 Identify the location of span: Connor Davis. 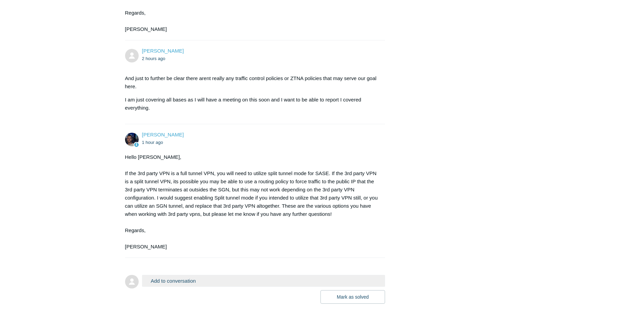
(163, 135).